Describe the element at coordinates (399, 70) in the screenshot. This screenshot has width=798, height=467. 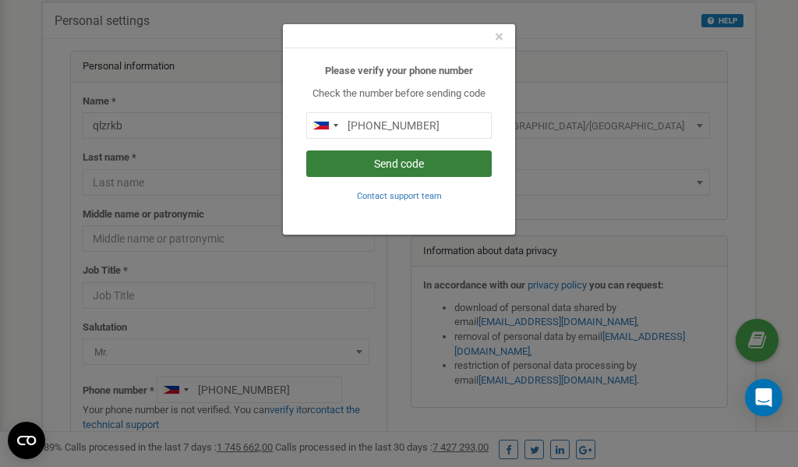
I see `b: Please verify your phone number` at that location.